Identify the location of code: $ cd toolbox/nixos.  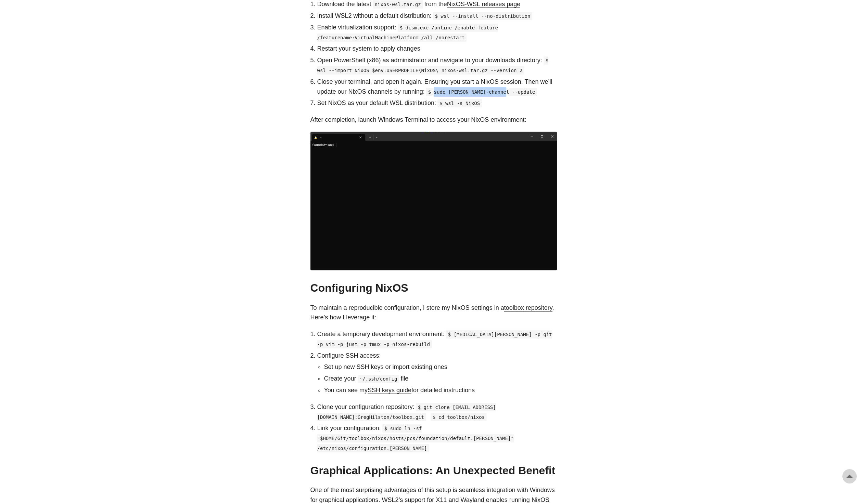
(459, 417).